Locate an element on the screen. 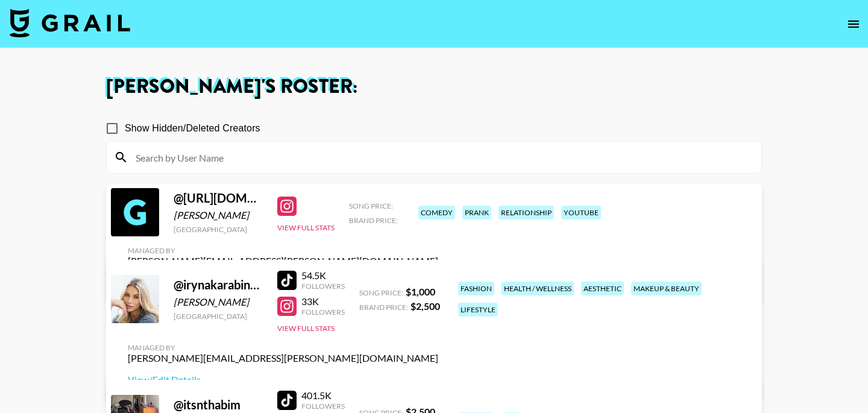 The width and height of the screenshot is (868, 413). strong: $ 1,000 is located at coordinates (420, 291).